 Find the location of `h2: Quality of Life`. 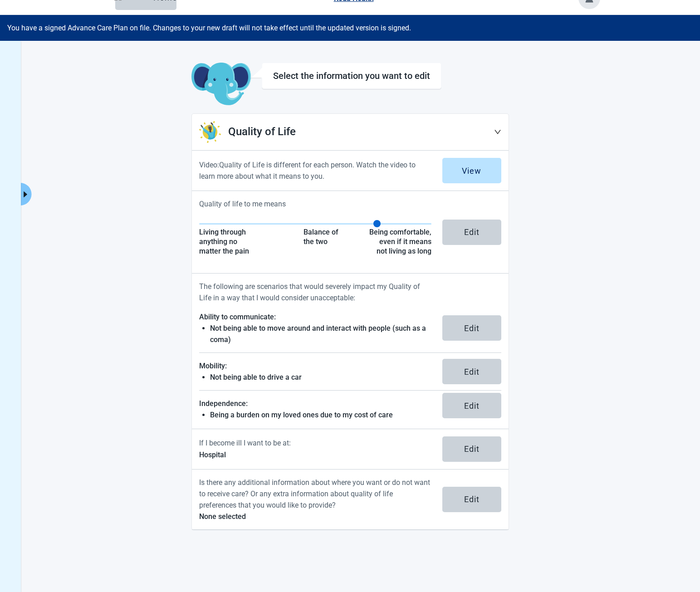

h2: Quality of Life is located at coordinates (361, 132).